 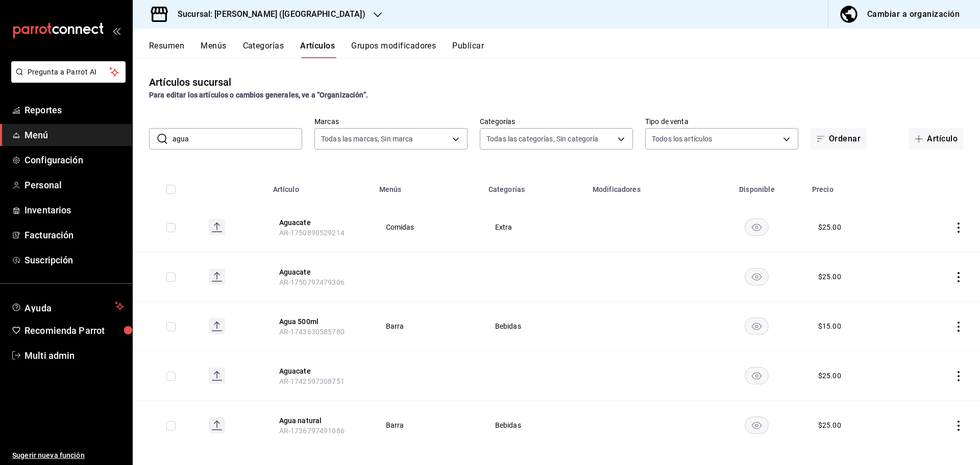 What do you see at coordinates (213, 49) in the screenshot?
I see `button: Menús` at bounding box center [213, 49].